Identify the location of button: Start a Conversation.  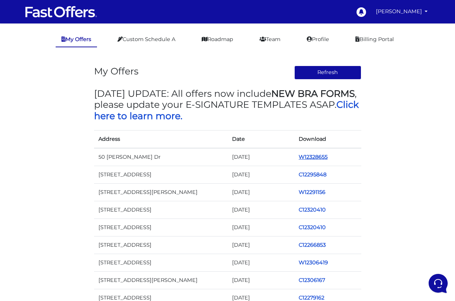
(73, 94).